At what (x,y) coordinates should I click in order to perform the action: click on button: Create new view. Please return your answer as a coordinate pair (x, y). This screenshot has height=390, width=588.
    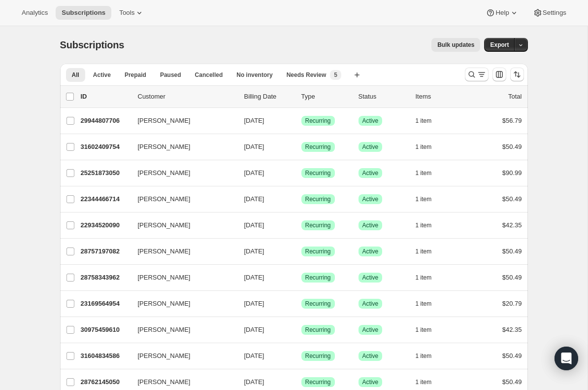
    Looking at the image, I should click on (357, 75).